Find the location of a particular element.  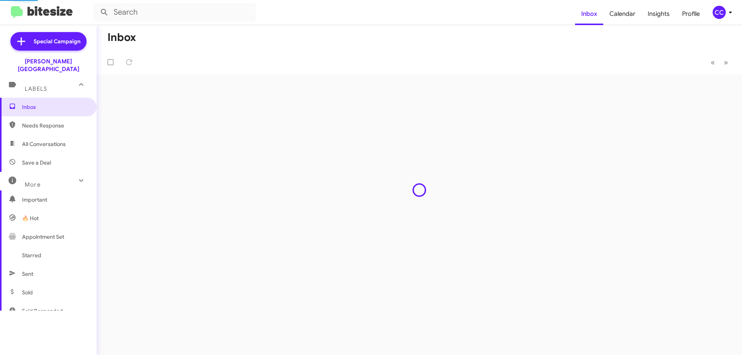

span: Sent is located at coordinates (27, 274).